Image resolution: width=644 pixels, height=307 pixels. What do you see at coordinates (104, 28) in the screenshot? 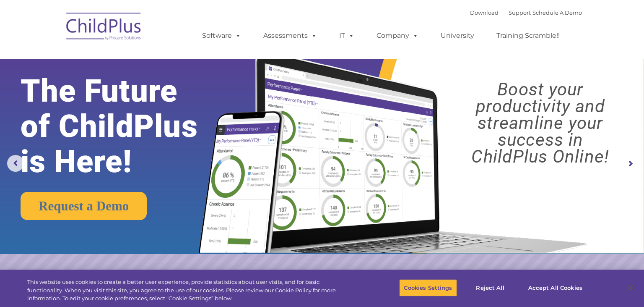
I see `img: ChildPlus by Procare Solutions` at bounding box center [104, 28].